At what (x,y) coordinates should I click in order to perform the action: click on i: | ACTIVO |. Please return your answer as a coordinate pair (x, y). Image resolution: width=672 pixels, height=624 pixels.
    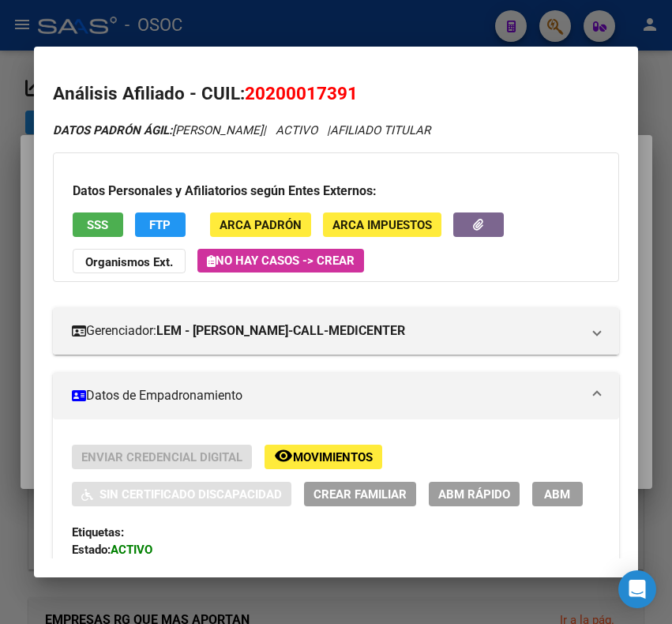
    Looking at the image, I should click on (242, 130).